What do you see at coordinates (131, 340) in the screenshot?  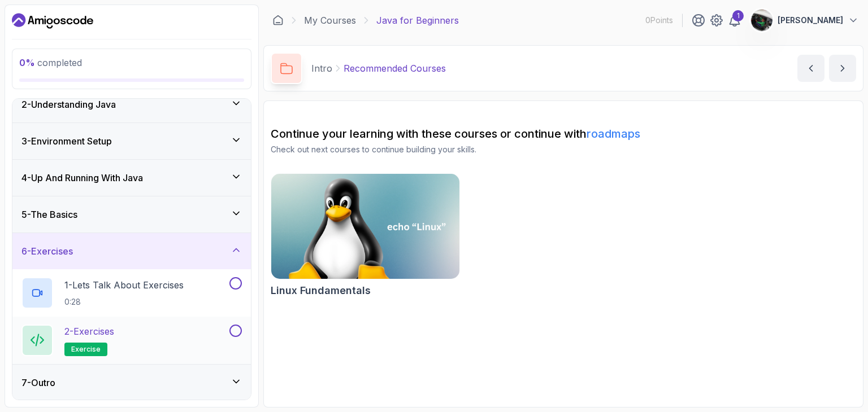 I see `button: 2-Exercisesexercise` at bounding box center [131, 340].